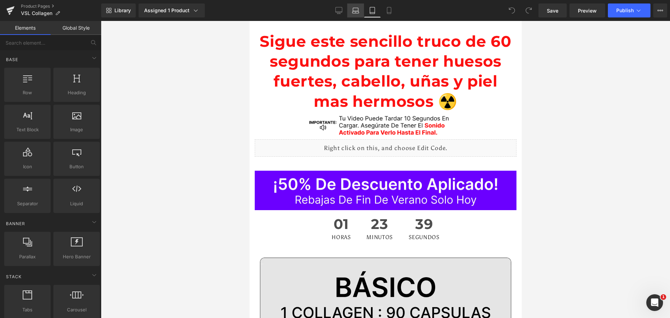 The image size is (670, 318). I want to click on span: Carousel, so click(76, 309).